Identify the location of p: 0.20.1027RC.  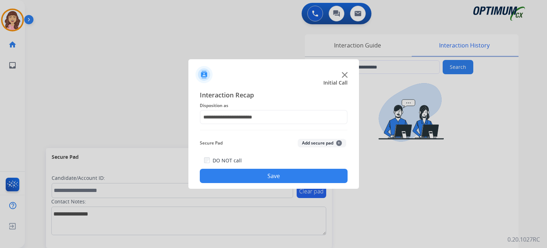
(524, 239).